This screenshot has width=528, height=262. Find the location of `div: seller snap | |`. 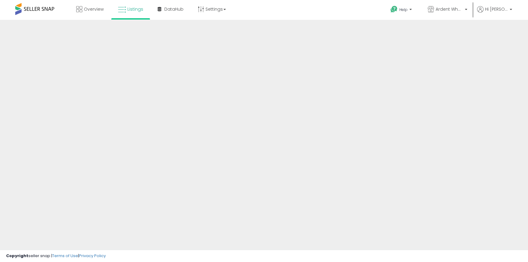

div: seller snap | | is located at coordinates (56, 256).